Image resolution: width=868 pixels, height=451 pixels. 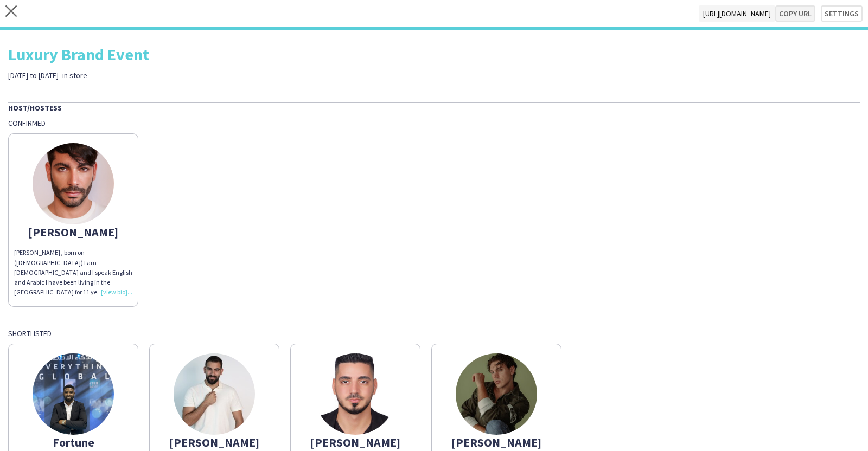 What do you see at coordinates (496, 394) in the screenshot?
I see `img: thumb-62fa94e062db2.jpeg` at bounding box center [496, 394].